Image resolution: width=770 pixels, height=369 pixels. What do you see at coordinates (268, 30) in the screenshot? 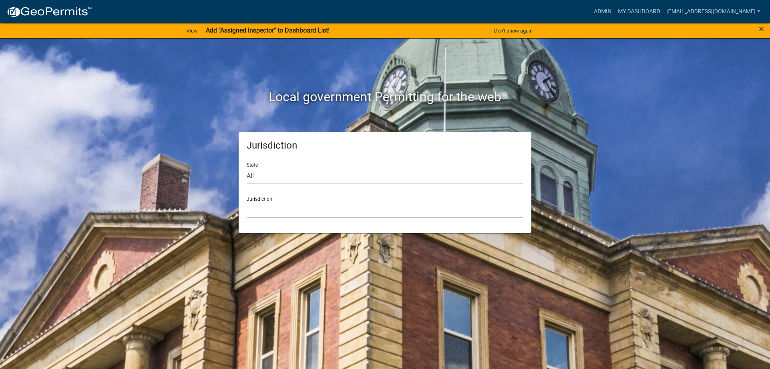
I see `strong: Add "Assigned Inspector" to Dashboard List!` at bounding box center [268, 30].